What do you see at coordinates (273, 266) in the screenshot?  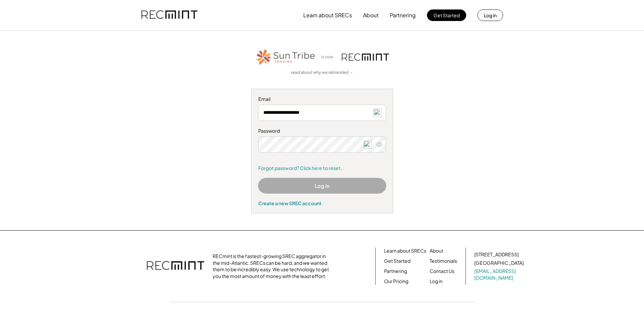 I see `div: RECmint is the fastest-growing SREC aggregator in the mid-Atlantic. SRECs can be hard, and we wan...` at bounding box center [273, 266].